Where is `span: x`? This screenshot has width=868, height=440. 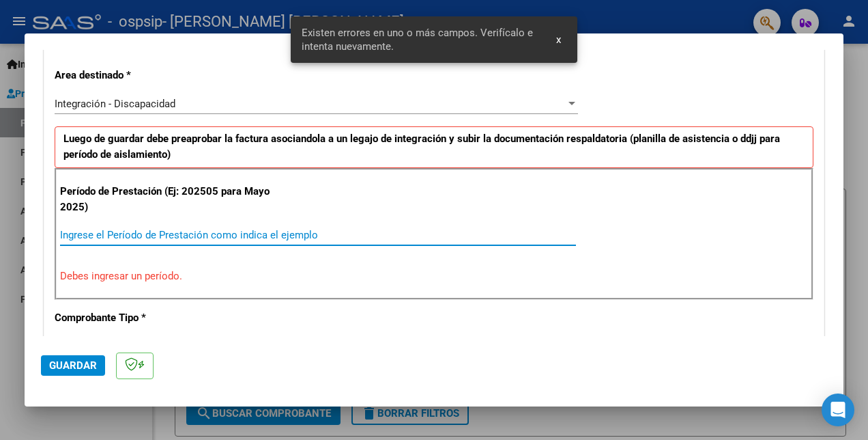
span: x is located at coordinates (558, 40).